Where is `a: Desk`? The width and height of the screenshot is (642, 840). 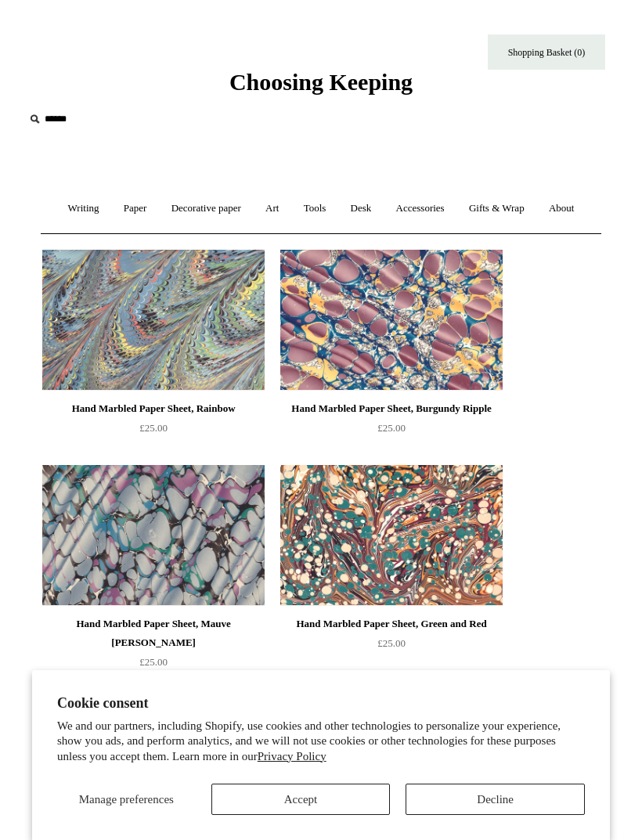 a: Desk is located at coordinates (361, 208).